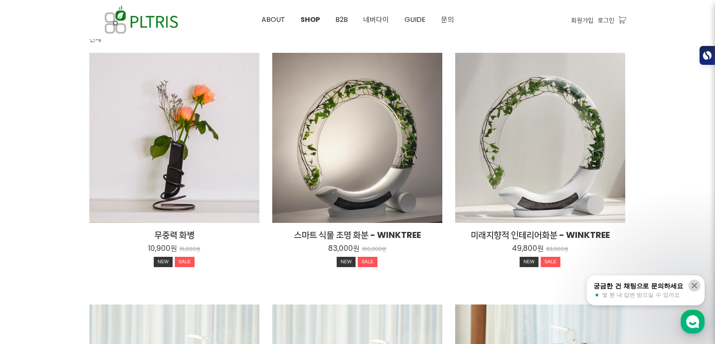 The image size is (715, 344). Describe the element at coordinates (606, 20) in the screenshot. I see `a: 로그인` at that location.